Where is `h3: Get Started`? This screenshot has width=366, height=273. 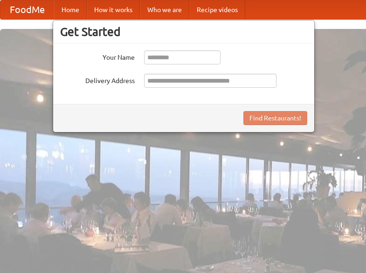
h3: Get Started is located at coordinates (184, 32).